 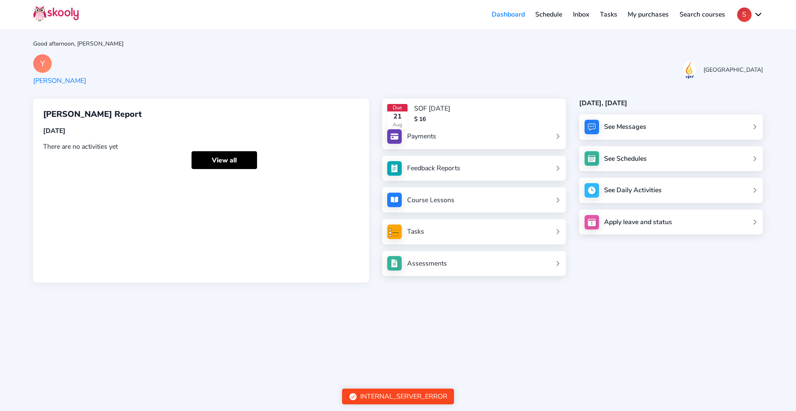 What do you see at coordinates (549, 15) in the screenshot?
I see `a: Schedule` at bounding box center [549, 15].